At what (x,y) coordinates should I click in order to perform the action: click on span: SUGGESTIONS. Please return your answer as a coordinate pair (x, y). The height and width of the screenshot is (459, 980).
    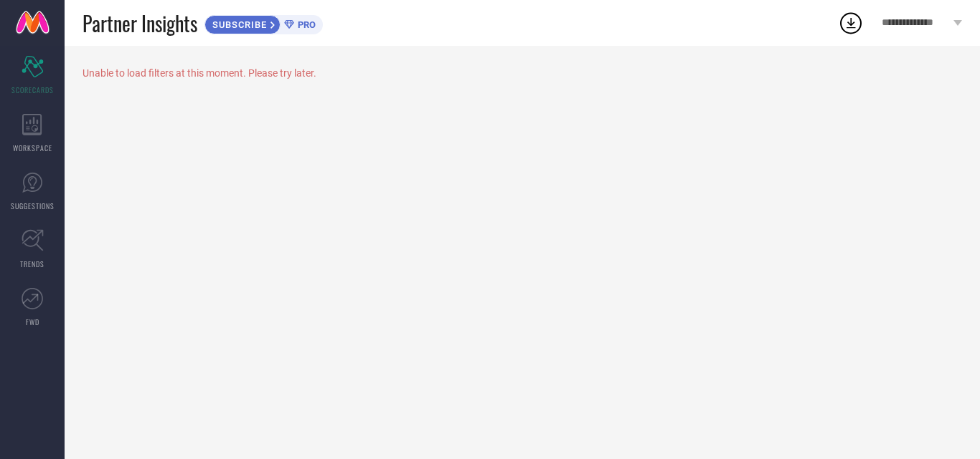
    Looking at the image, I should click on (32, 206).